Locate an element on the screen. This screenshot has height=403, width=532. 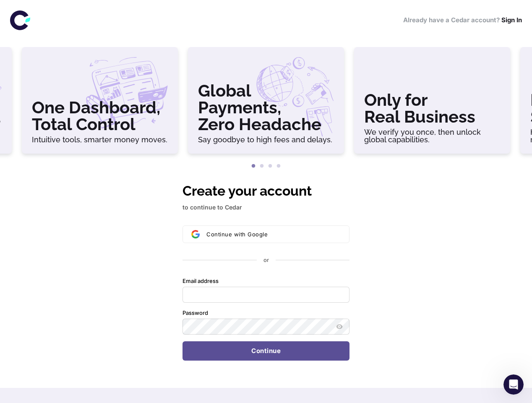
a: Sign In is located at coordinates (511, 19).